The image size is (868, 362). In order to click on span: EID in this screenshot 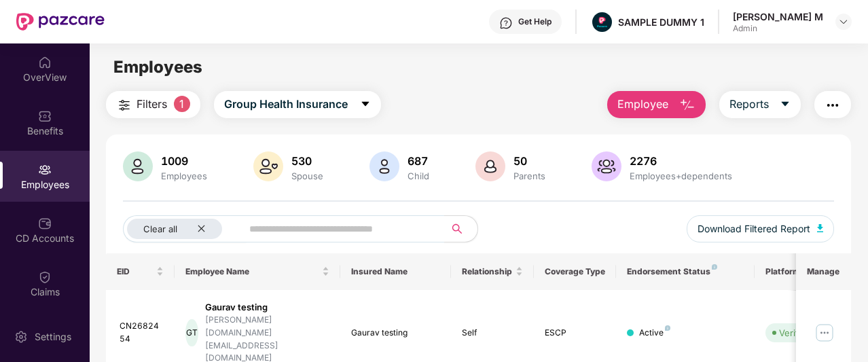, I will do `click(135, 272)`.